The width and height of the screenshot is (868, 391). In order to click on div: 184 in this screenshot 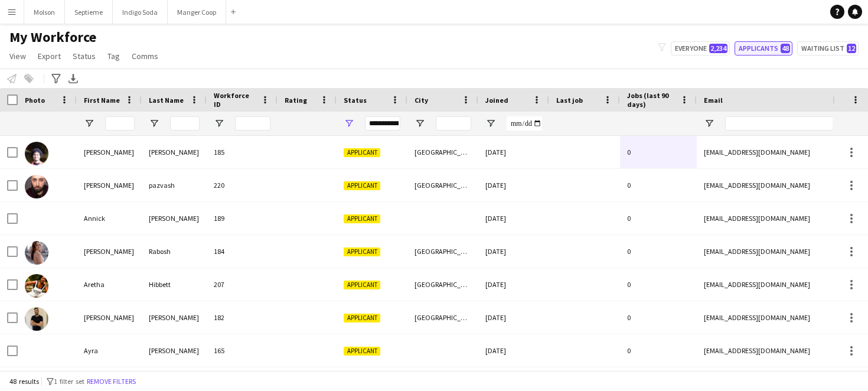, I will do `click(242, 251)`.